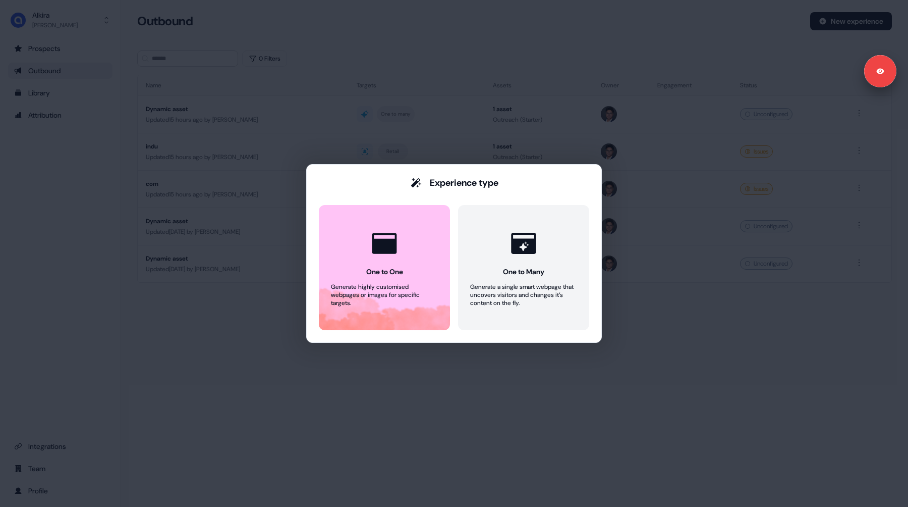 The image size is (908, 507). Describe the element at coordinates (464, 183) in the screenshot. I see `div: Experience type` at that location.